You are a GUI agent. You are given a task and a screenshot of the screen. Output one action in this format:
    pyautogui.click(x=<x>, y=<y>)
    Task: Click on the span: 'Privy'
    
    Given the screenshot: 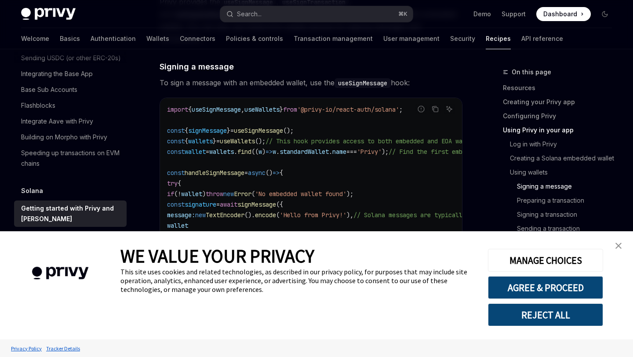 What is the action you would take?
    pyautogui.click(x=369, y=152)
    